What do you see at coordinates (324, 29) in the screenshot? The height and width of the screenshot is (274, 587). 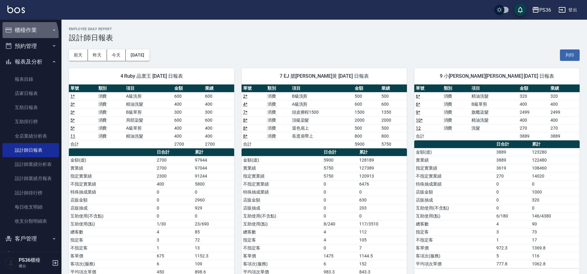 I see `h2: Employee Daily Report` at bounding box center [324, 29].